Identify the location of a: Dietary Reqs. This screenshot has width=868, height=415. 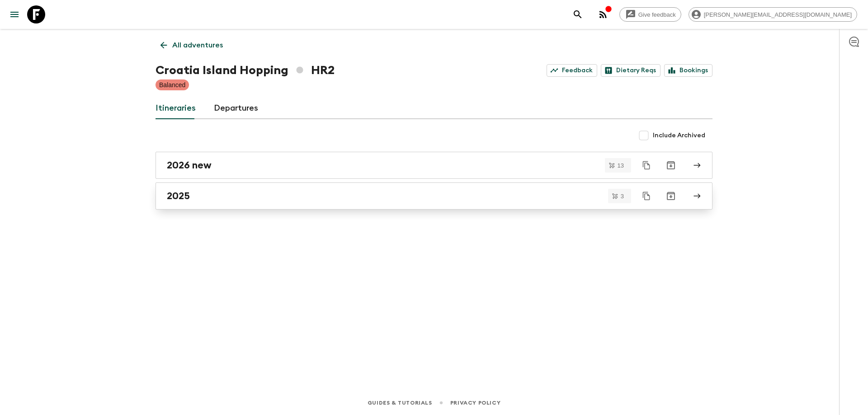
(631, 70).